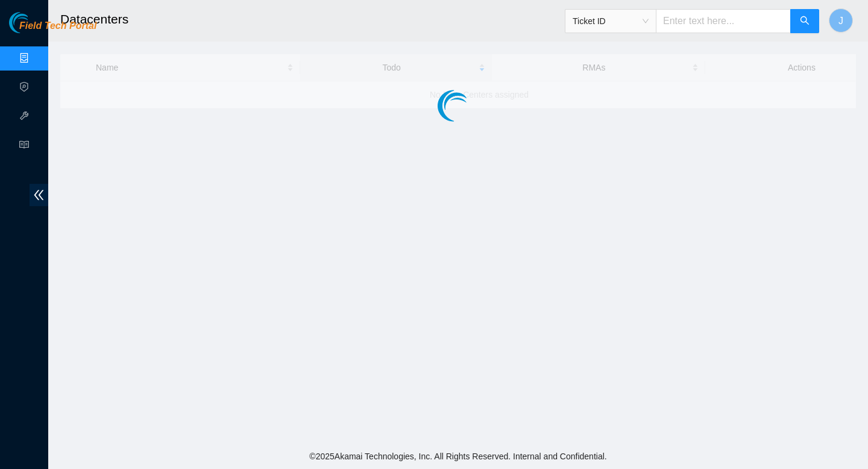 The height and width of the screenshot is (469, 868). I want to click on span: double-left, so click(39, 194).